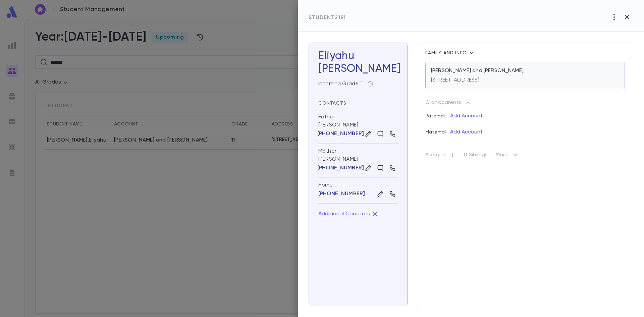  Describe the element at coordinates (476, 157) in the screenshot. I see `p: 0 Siblings` at that location.